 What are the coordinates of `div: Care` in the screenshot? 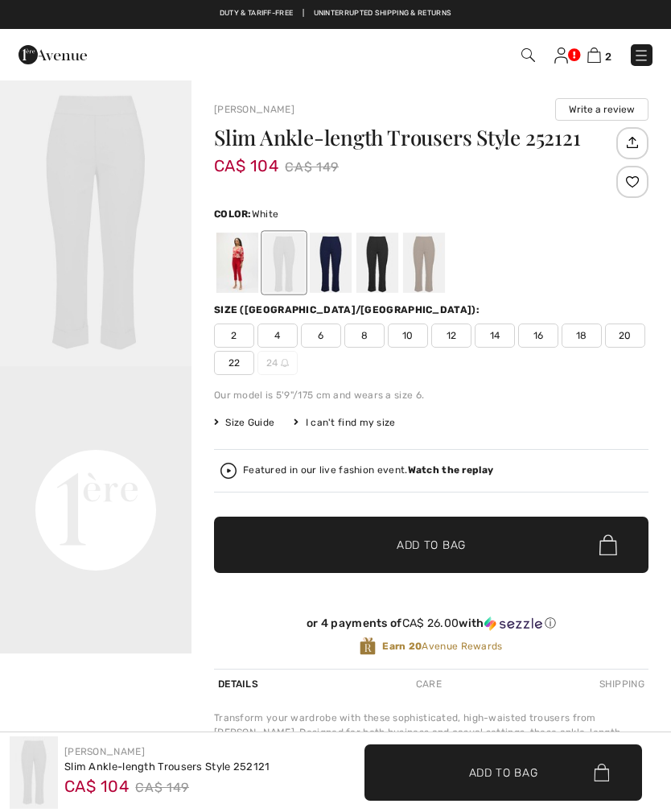 It's located at (428, 684).